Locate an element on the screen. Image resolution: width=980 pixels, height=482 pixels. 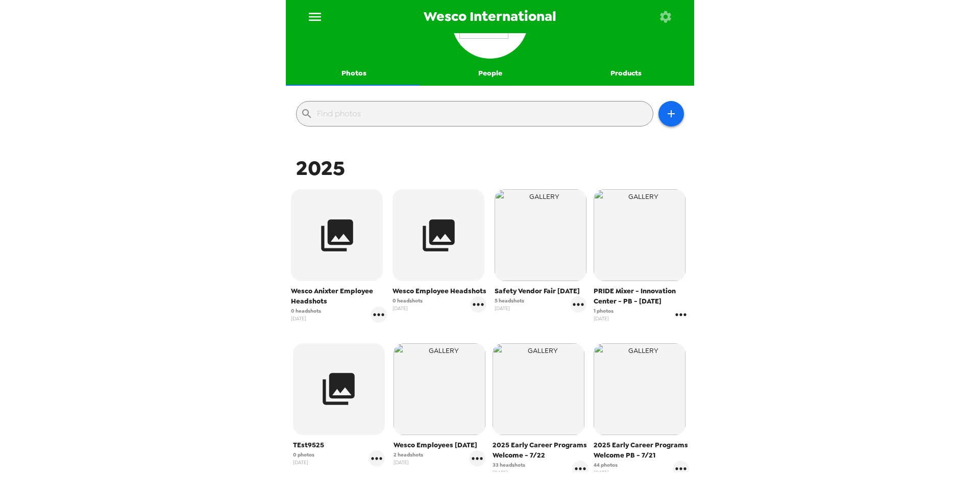
span: 44 photos is located at coordinates (605, 465).